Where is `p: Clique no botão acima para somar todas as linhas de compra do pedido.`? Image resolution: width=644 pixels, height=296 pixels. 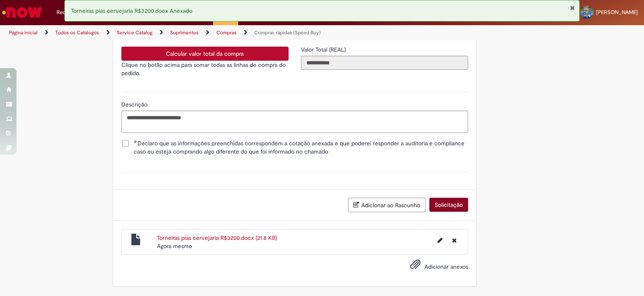 p: Clique no botão acima para somar todas as linhas de compra do pedido. is located at coordinates (205, 69).